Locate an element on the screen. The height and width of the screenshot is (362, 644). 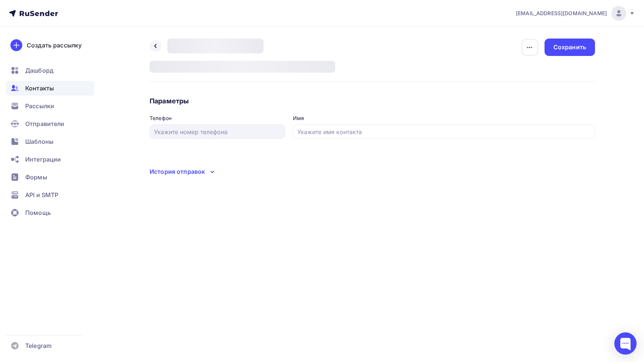
span: API и SMTP is located at coordinates (42, 195).